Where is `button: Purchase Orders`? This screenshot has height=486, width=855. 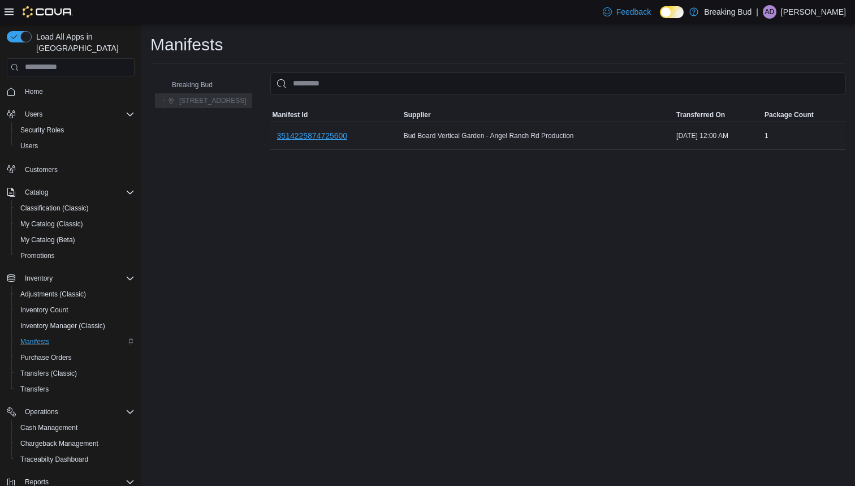 button: Purchase Orders is located at coordinates (75, 357).